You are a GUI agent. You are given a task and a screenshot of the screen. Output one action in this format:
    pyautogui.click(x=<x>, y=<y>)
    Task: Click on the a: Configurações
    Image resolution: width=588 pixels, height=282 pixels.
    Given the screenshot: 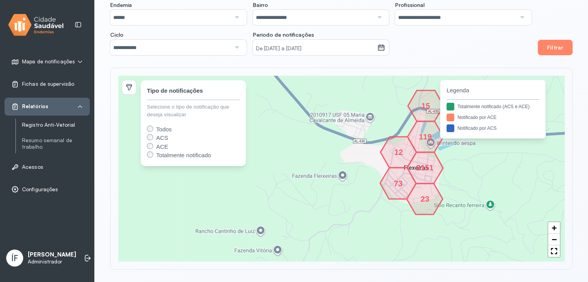 What is the action you would take?
    pyautogui.click(x=47, y=189)
    